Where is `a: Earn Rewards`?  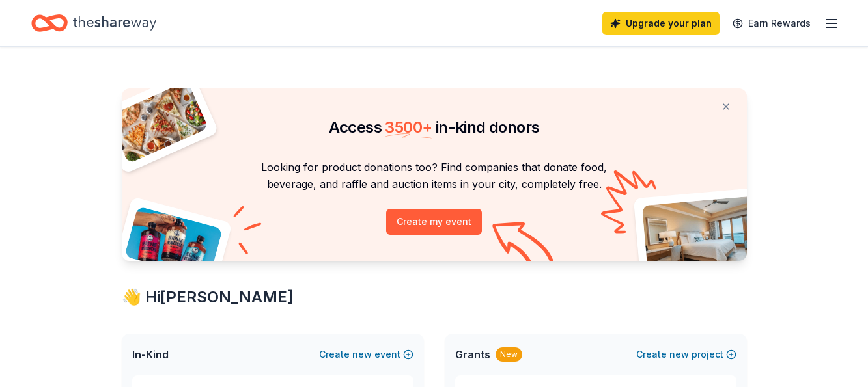 a: Earn Rewards is located at coordinates (772, 24).